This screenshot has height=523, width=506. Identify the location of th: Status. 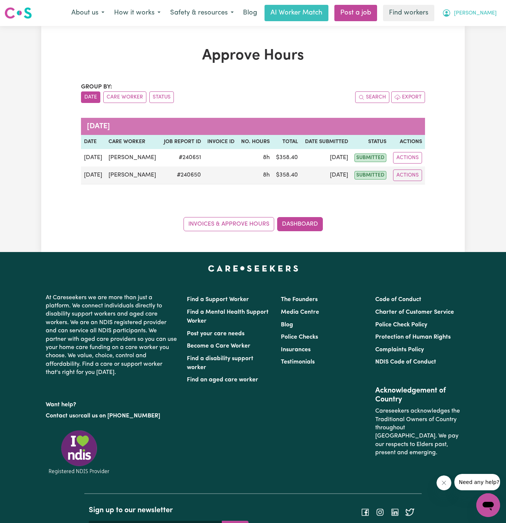
(371, 142).